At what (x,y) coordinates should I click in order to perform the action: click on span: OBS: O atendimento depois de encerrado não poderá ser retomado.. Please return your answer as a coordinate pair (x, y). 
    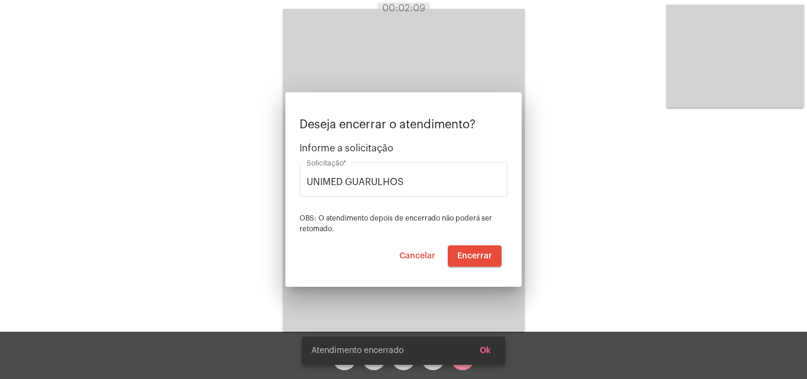
    Looking at the image, I should click on (396, 223).